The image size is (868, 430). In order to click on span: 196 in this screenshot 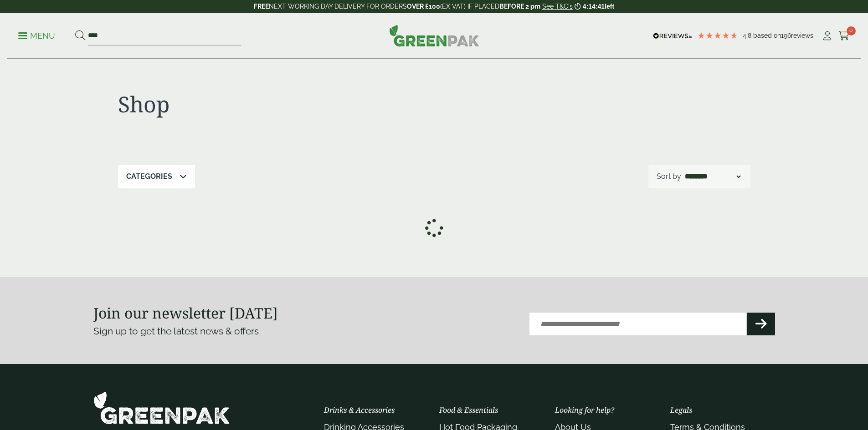, I will do `click(786, 36)`.